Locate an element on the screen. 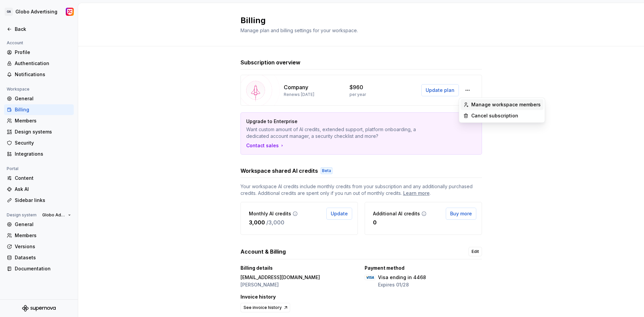 The image size is (644, 317). p: Additional AI credits is located at coordinates (396, 214).